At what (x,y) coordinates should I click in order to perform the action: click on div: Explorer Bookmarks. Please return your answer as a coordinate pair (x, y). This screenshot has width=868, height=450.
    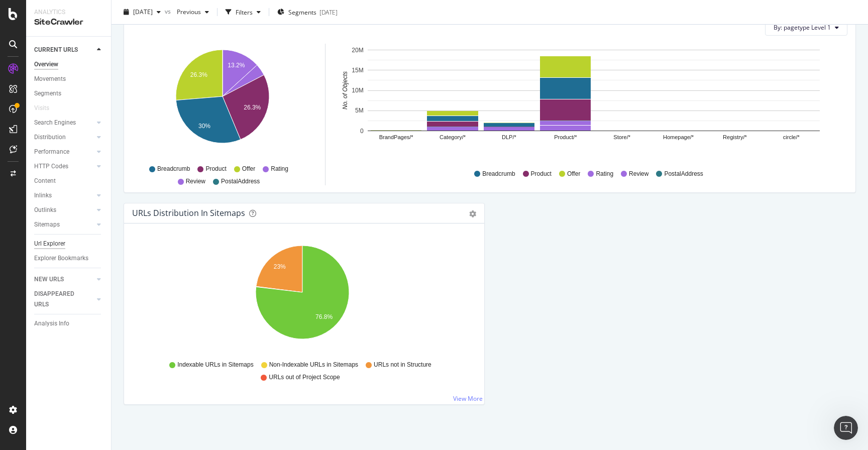
    Looking at the image, I should click on (61, 258).